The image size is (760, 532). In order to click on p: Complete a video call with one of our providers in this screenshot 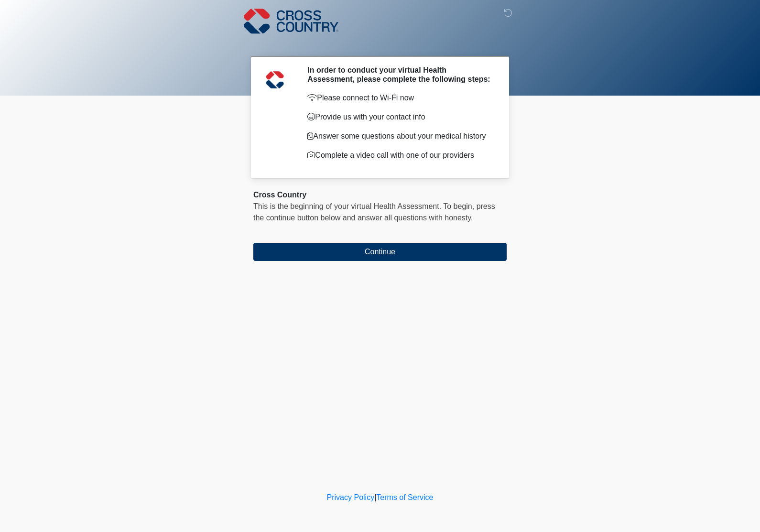, I will do `click(399, 155)`.